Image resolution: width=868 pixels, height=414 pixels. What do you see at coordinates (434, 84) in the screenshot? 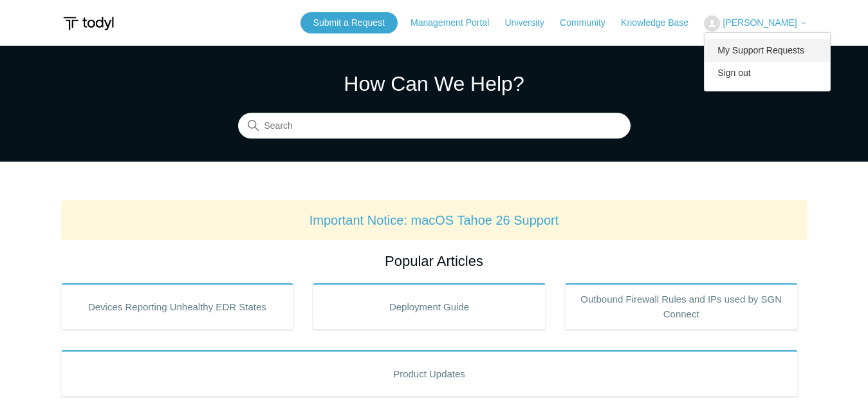
I see `h1: How Can We Help?` at bounding box center [434, 84].